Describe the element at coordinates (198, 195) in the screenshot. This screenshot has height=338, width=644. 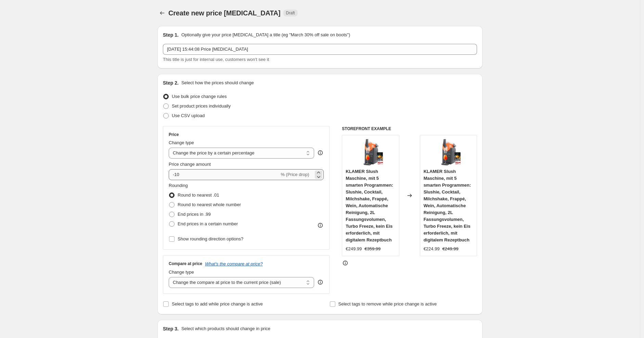
I see `span: Round to nearest .01` at that location.